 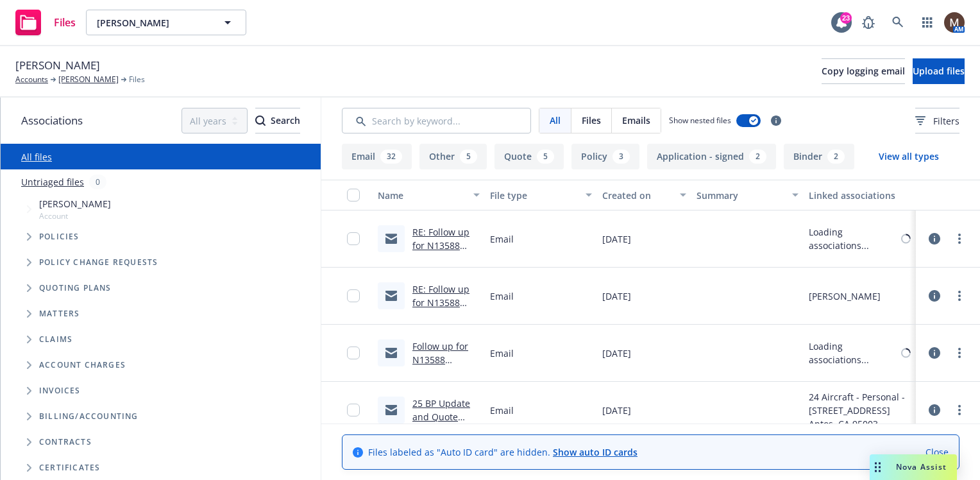 What do you see at coordinates (939, 71) in the screenshot?
I see `span: Upload files` at bounding box center [939, 71].